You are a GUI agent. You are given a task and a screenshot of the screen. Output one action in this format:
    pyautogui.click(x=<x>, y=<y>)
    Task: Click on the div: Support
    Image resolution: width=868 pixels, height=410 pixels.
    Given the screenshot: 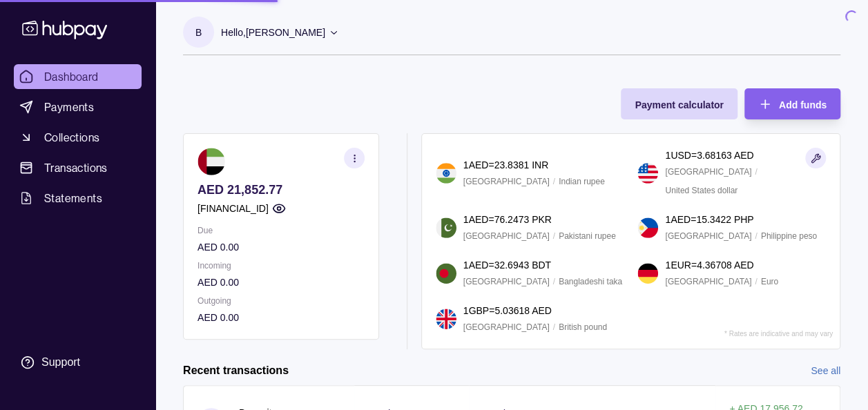 What is the action you would take?
    pyautogui.click(x=60, y=363)
    